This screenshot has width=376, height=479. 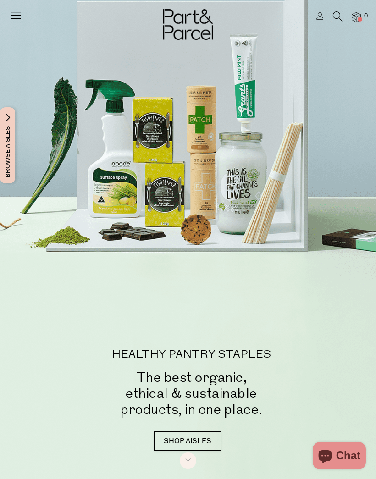 I want to click on a: SHOP AISLES, so click(x=188, y=441).